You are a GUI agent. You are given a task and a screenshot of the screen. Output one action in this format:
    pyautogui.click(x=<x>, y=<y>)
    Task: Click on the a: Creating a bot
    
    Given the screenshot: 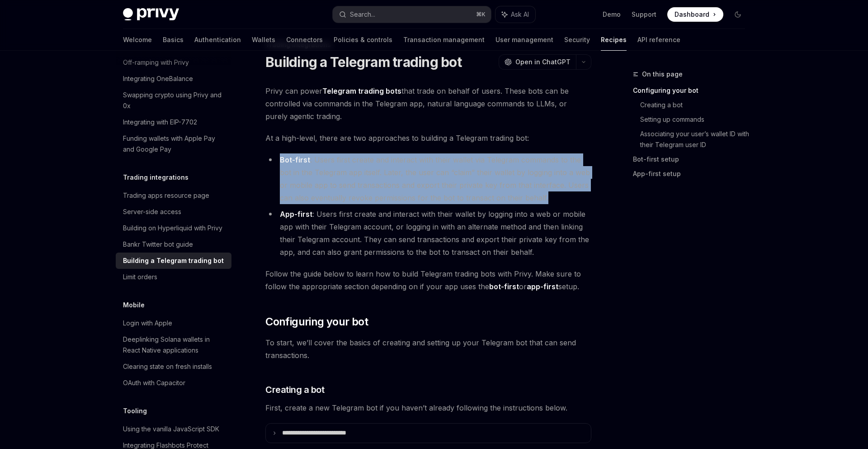 What is the action you would take?
    pyautogui.click(x=696, y=105)
    